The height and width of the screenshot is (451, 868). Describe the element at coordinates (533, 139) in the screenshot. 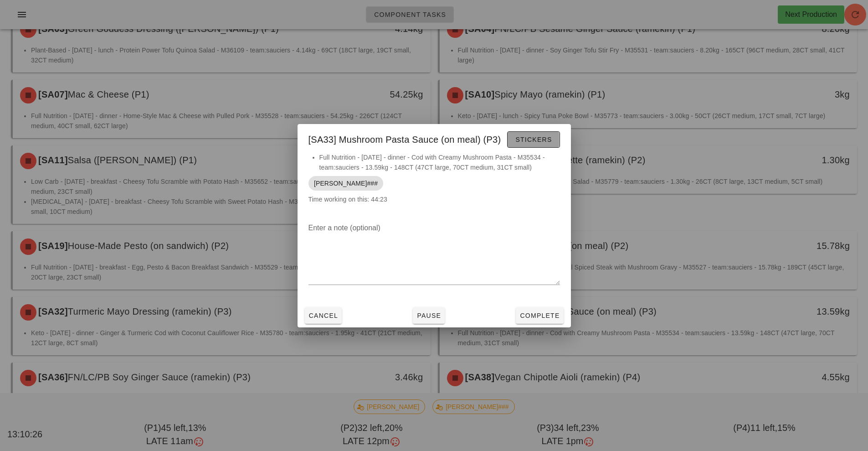

I see `button: Stickers` at that location.